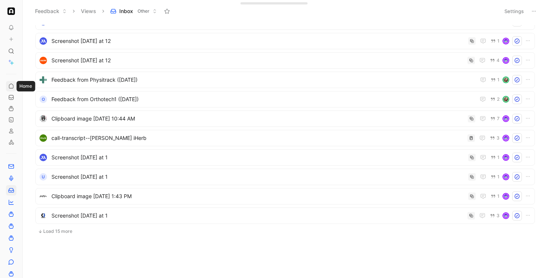 The height and width of the screenshot is (278, 548). I want to click on span: Other, so click(144, 11).